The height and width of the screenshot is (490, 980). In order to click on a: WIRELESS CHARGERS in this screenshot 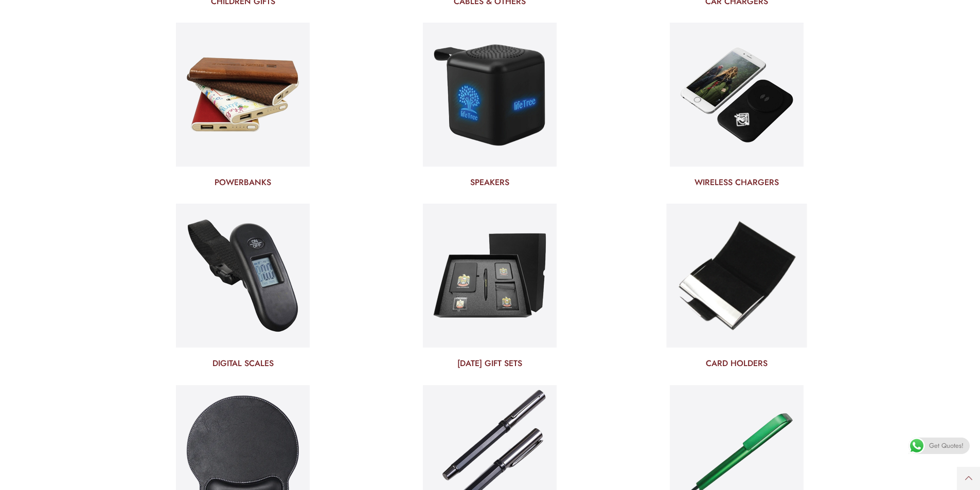, I will do `click(737, 183)`.